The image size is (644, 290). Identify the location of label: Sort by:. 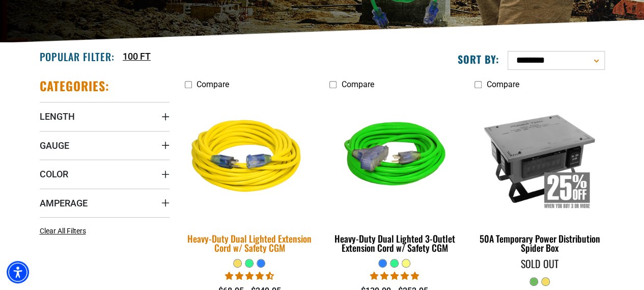
(479, 59).